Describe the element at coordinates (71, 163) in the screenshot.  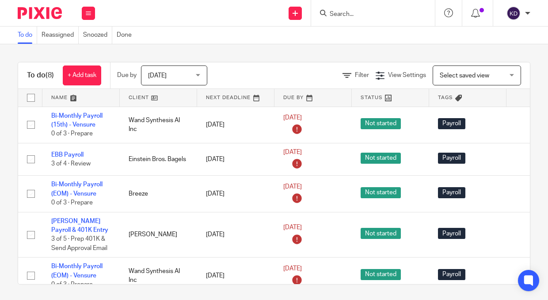
I see `span: 3 of 4 · Review` at that location.